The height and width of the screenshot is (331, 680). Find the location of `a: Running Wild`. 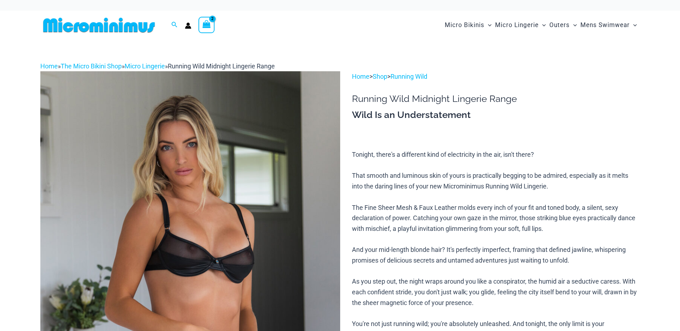

a: Running Wild is located at coordinates (409, 76).